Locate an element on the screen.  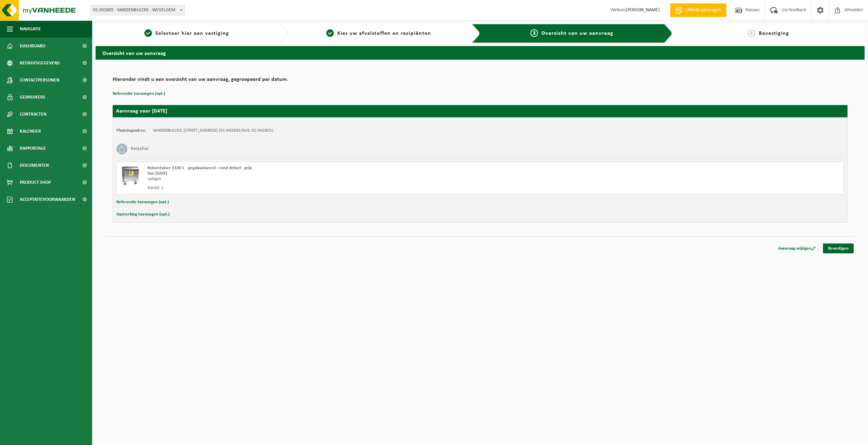
div: Ledigen is located at coordinates (328, 179).